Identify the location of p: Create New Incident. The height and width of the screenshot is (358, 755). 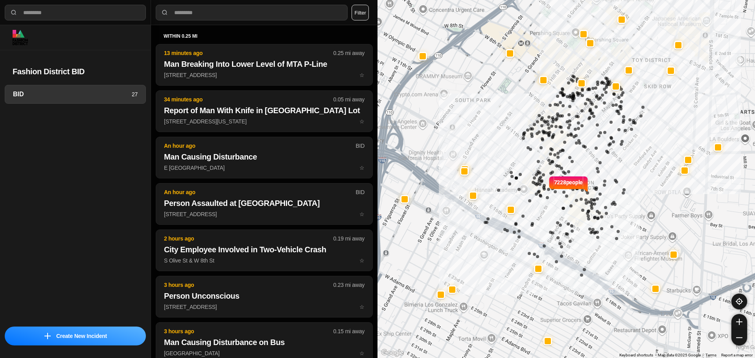
(81, 336).